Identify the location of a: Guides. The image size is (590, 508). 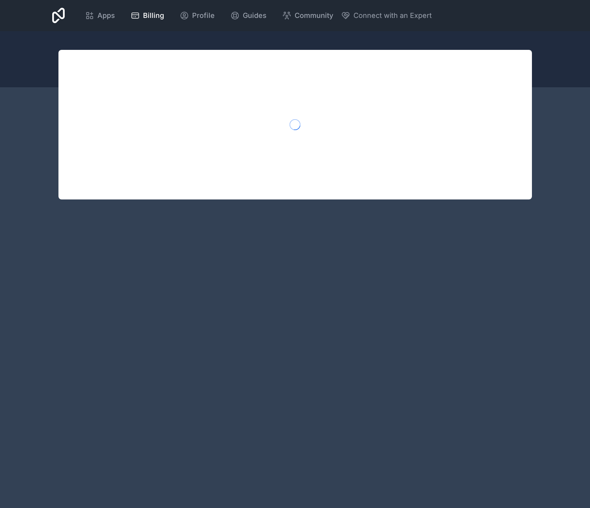
(248, 16).